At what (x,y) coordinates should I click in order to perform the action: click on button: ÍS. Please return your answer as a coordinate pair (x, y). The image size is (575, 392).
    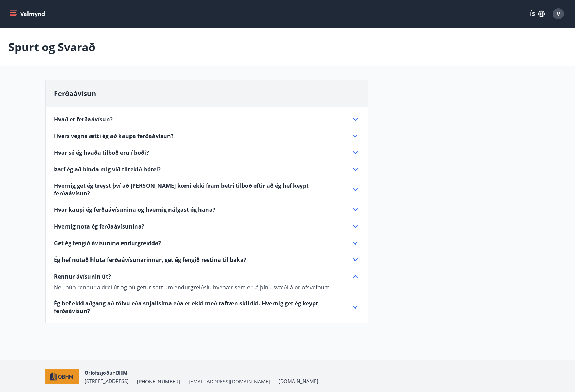
    Looking at the image, I should click on (537, 14).